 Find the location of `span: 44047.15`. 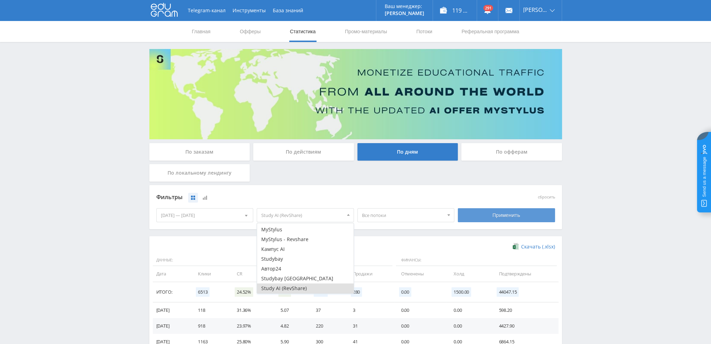

span: 44047.15 is located at coordinates (508, 292).